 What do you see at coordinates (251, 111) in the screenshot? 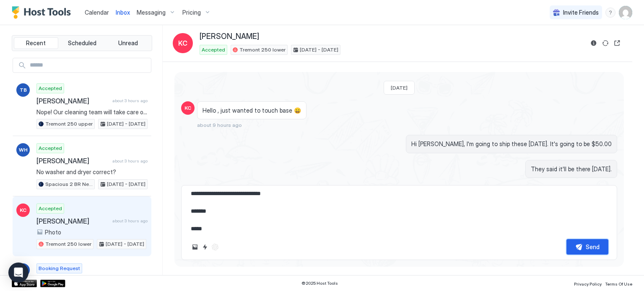
I see `span: Hello , just wanted to touch base 😄` at bounding box center [251, 111].